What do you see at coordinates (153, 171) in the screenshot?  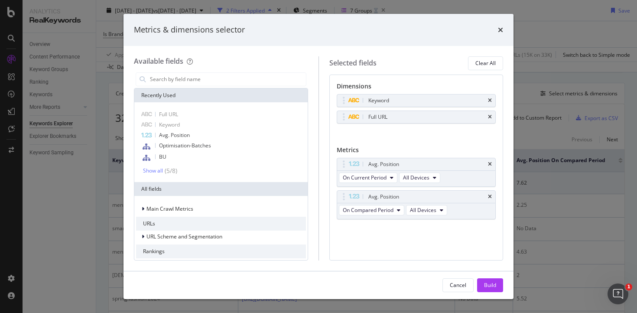 I see `div: Show all` at bounding box center [153, 171].